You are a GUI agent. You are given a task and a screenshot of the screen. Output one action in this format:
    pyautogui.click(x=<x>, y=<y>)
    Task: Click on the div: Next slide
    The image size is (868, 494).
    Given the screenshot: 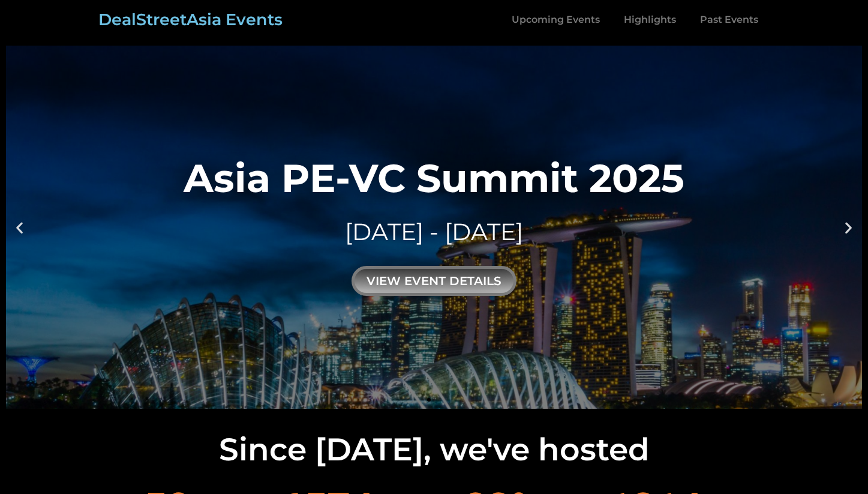 What is the action you would take?
    pyautogui.click(x=848, y=227)
    